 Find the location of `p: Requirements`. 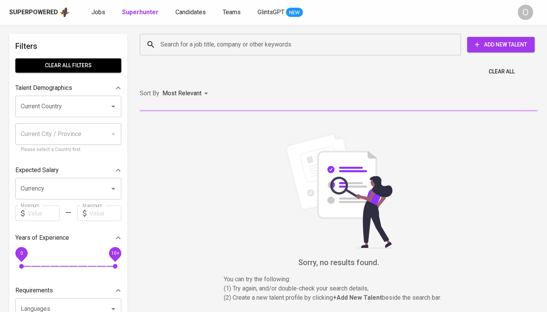

p: Requirements is located at coordinates (34, 290).